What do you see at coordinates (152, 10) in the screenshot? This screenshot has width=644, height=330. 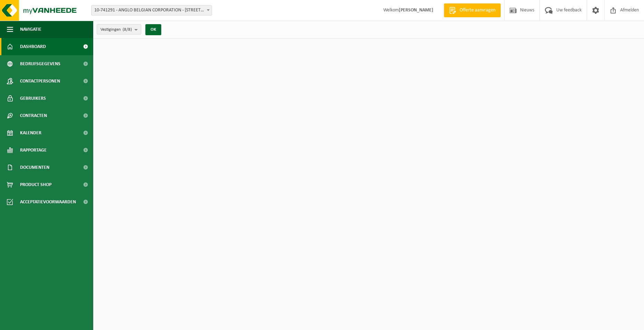 I see `span: 10-741291 - ANGLO BELGIAN CORPORATION - 9000 GENT, WIEDAUWKAAI 43` at bounding box center [152, 10].